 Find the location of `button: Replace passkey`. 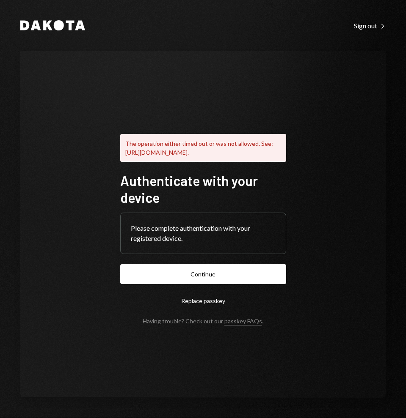

button: Replace passkey is located at coordinates (203, 301).